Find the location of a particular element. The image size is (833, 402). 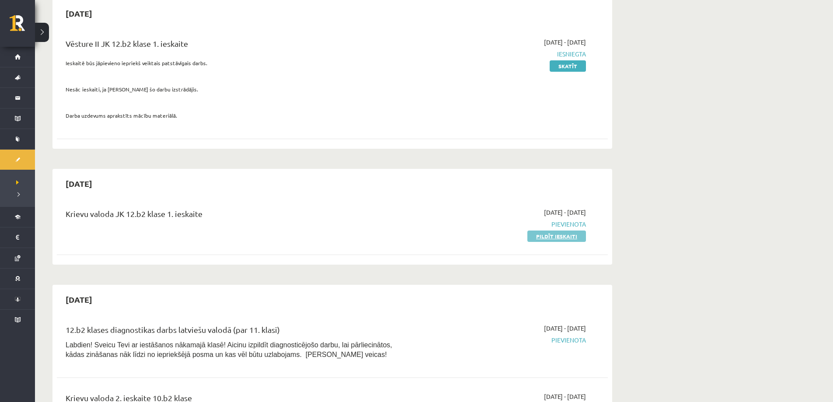

div: Vēsture II JK 12.b2 klase 1. ieskaite is located at coordinates (237, 45).